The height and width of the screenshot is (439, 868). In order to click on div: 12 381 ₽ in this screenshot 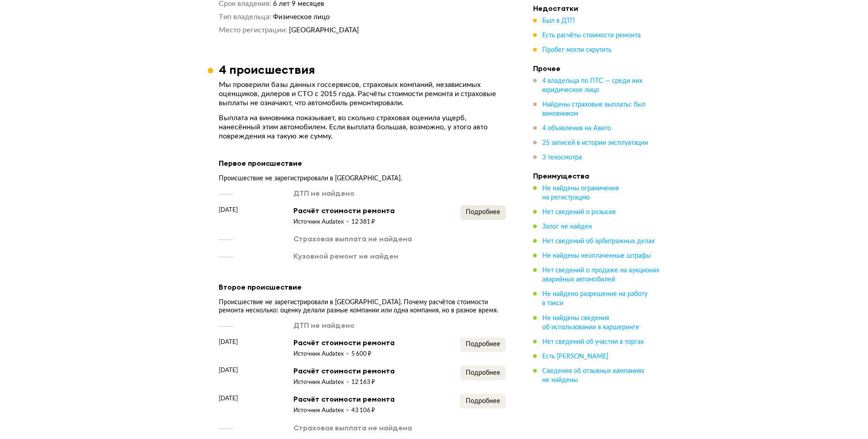, I will do `click(363, 222)`.